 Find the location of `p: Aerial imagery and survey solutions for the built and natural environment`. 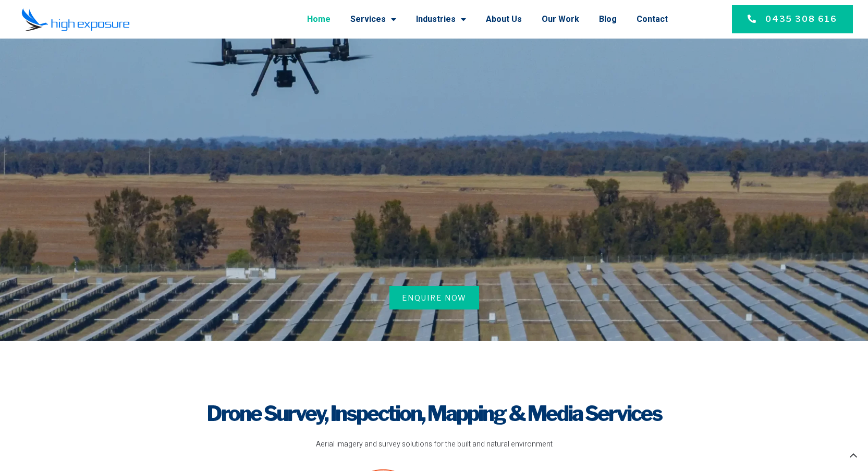

p: Aerial imagery and survey solutions for the built and natural environment is located at coordinates (434, 444).